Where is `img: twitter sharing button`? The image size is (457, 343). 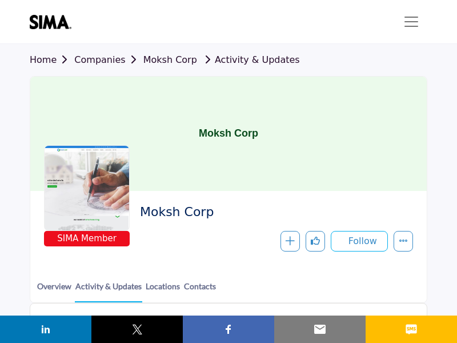
img: twitter sharing button is located at coordinates (137, 329).